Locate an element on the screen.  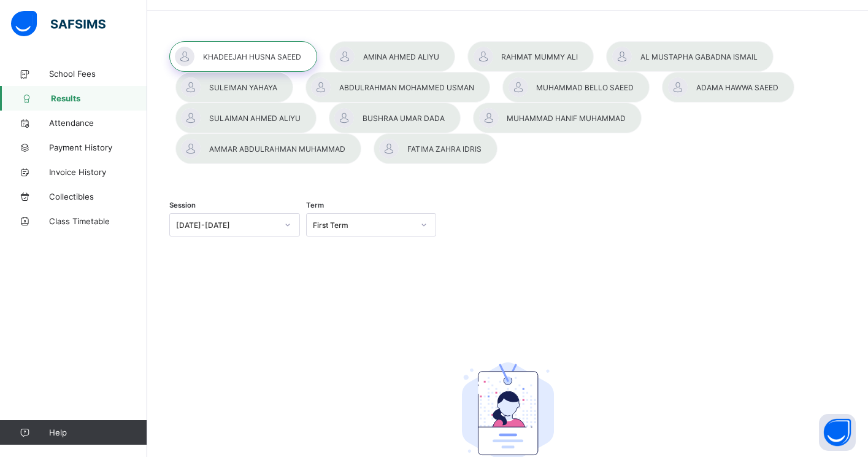
span: School Fees is located at coordinates (98, 73).